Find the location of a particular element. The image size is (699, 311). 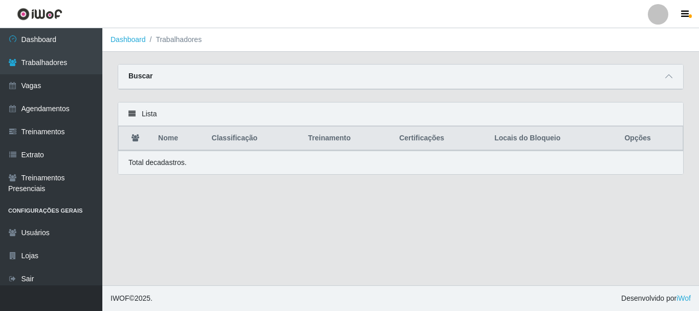

th: Treinamento is located at coordinates (347, 138).